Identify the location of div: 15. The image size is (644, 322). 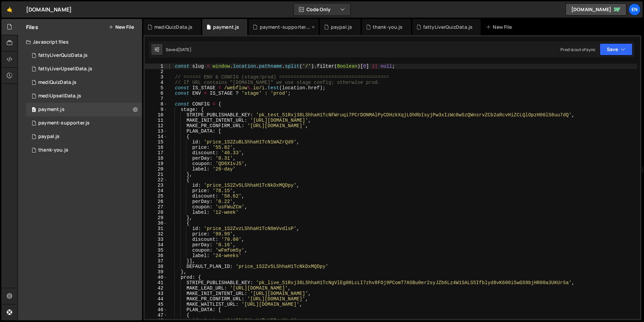
(156, 142).